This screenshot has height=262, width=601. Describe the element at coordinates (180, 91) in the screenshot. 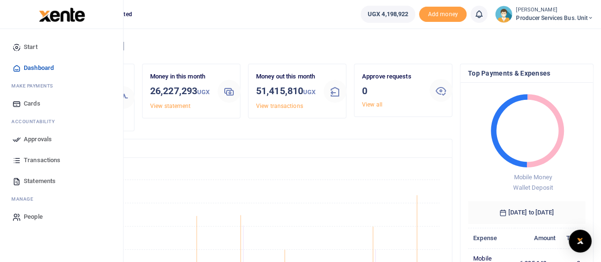

I see `h3: 26,227,293` at that location.